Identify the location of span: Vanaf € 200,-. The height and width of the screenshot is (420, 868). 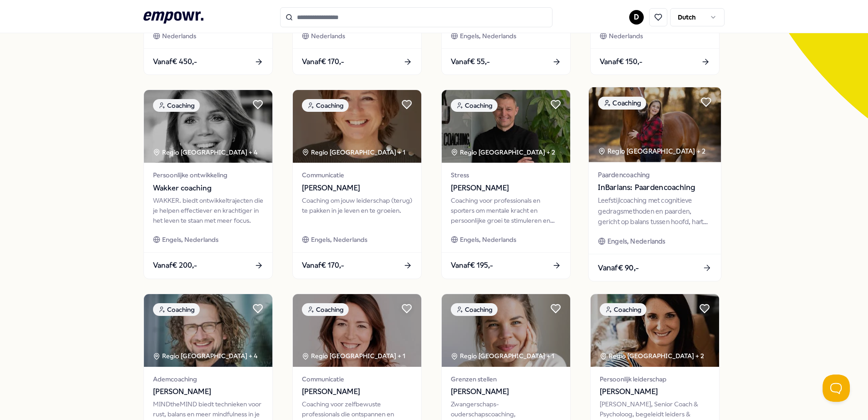
(175, 266).